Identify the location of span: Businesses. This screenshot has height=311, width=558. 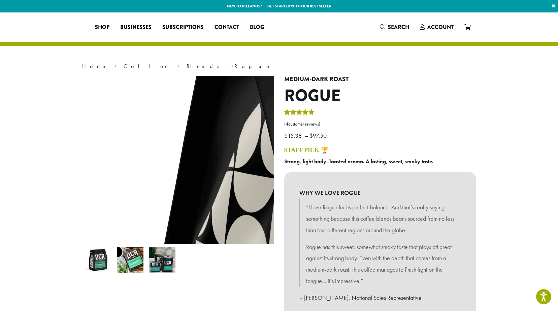
(136, 27).